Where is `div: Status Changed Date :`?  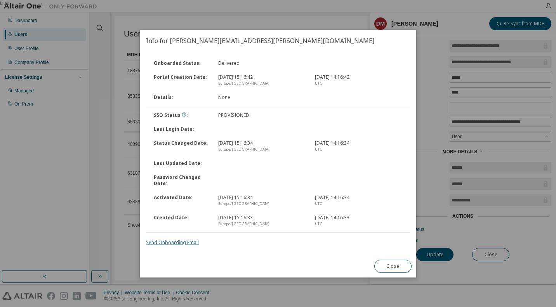
div: Status Changed Date : is located at coordinates (181, 146).